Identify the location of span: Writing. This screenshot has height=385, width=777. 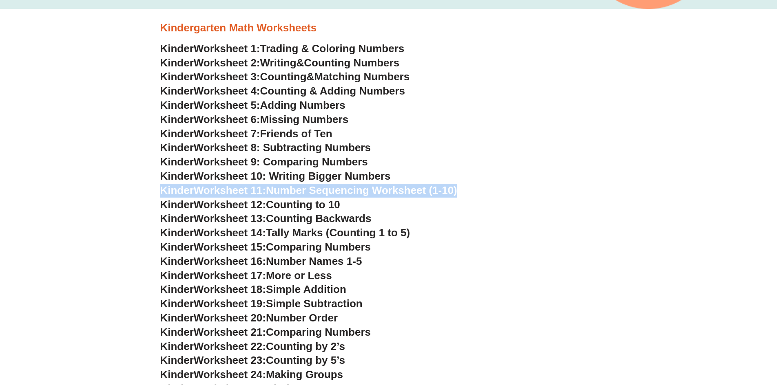
(278, 63).